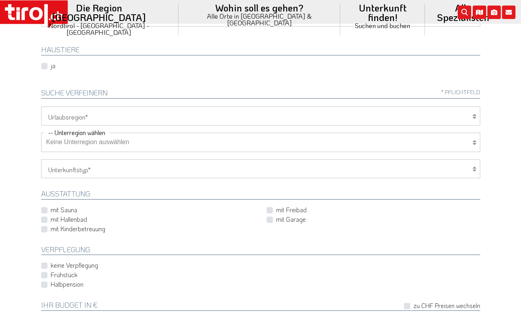 This screenshot has width=521, height=312. Describe the element at coordinates (53, 66) in the screenshot. I see `label: ja` at that location.